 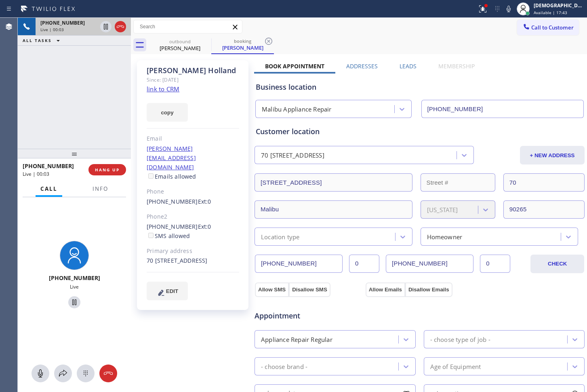 What do you see at coordinates (333, 182) in the screenshot?
I see `input: Address` at bounding box center [333, 182].